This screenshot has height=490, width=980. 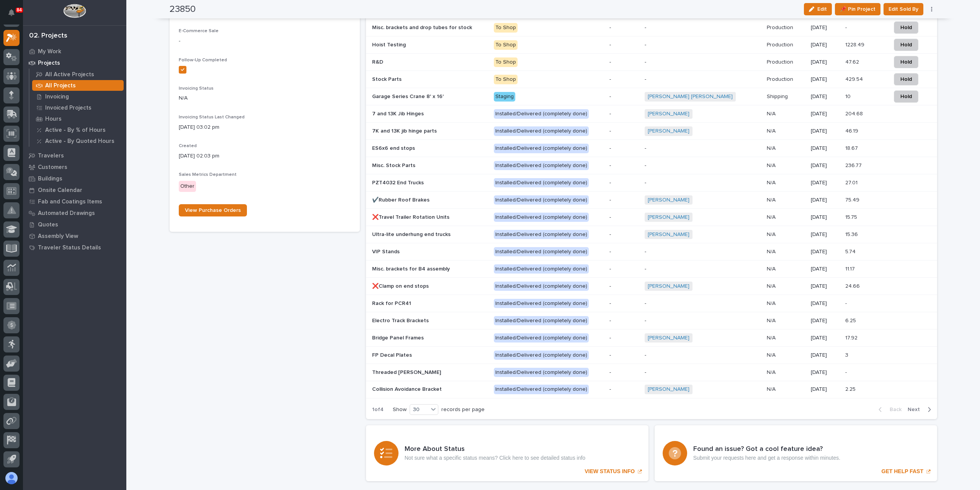 I want to click on a: Buildings, so click(x=74, y=178).